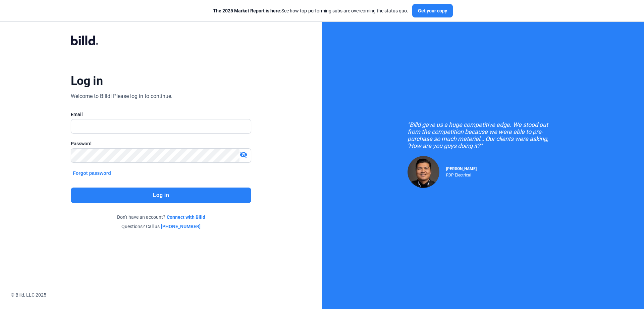 The width and height of the screenshot is (644, 309). Describe the element at coordinates (432, 11) in the screenshot. I see `button: Get your copy` at that location.